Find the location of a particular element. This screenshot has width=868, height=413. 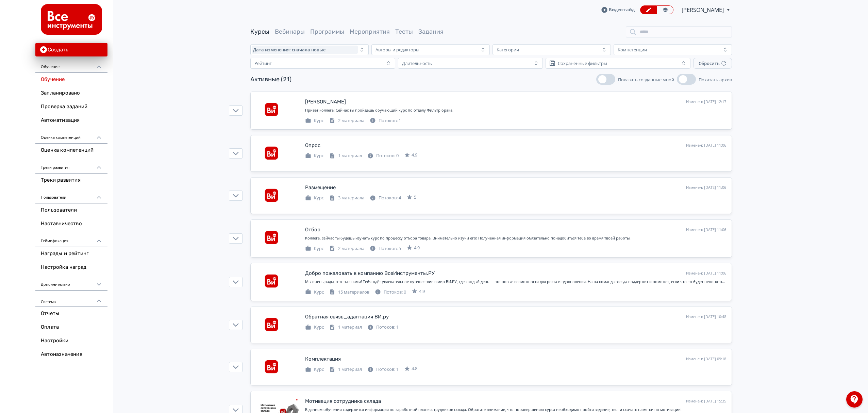

a: Пользователи is located at coordinates (71, 211).